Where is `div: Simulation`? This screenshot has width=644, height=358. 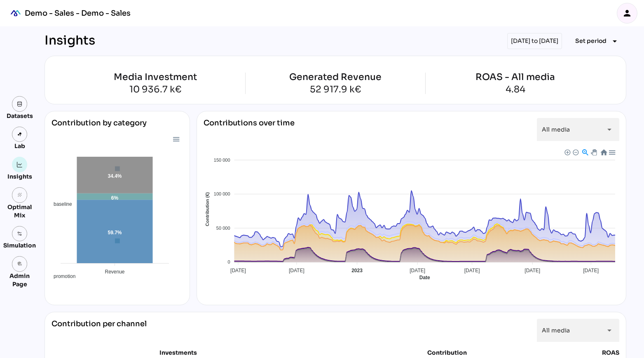
div: Simulation is located at coordinates (19, 246).